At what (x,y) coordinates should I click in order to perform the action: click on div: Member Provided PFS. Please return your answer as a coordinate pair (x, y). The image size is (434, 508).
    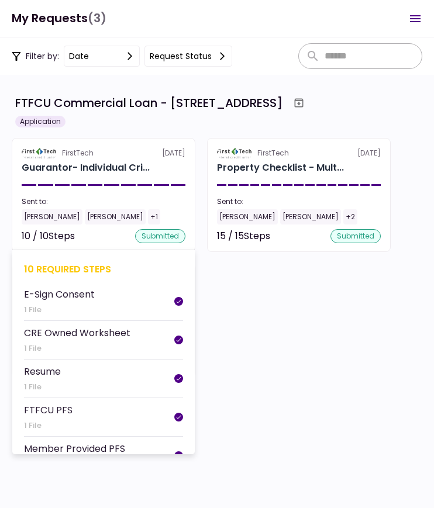
    Looking at the image, I should click on (74, 449).